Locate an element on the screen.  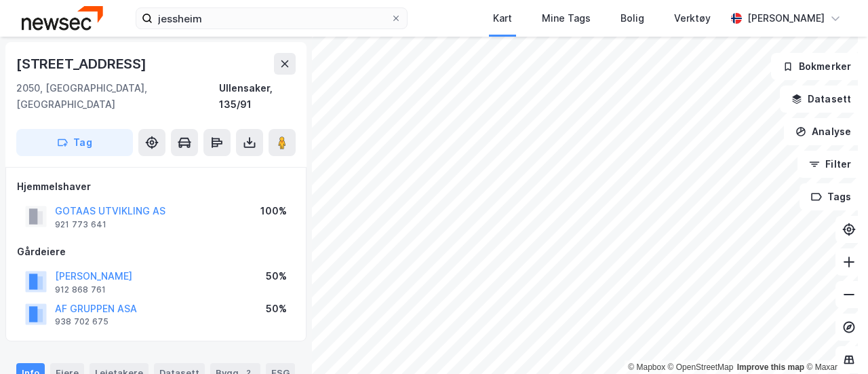
div: Gårdeiere is located at coordinates (156, 251).